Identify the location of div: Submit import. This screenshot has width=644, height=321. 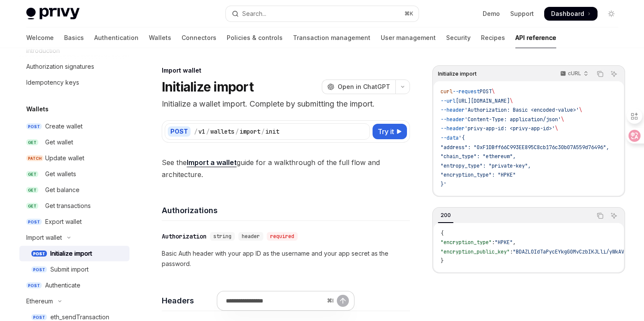
(69, 270).